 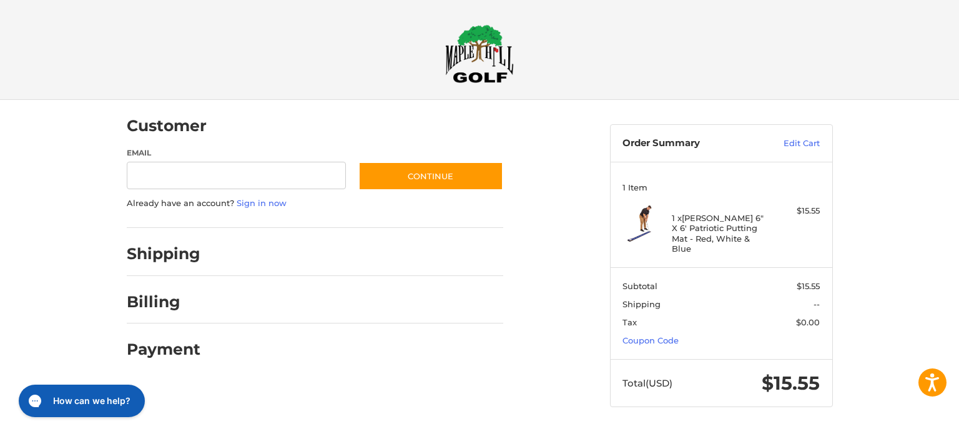 What do you see at coordinates (795, 211) in the screenshot?
I see `div: $15.55` at bounding box center [795, 211].